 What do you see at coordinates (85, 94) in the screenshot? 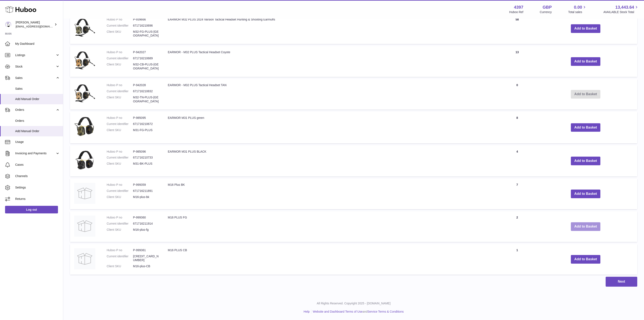
I see `img: EARMOR - M32 PLUS Tactical Headset TAN` at bounding box center [85, 94].